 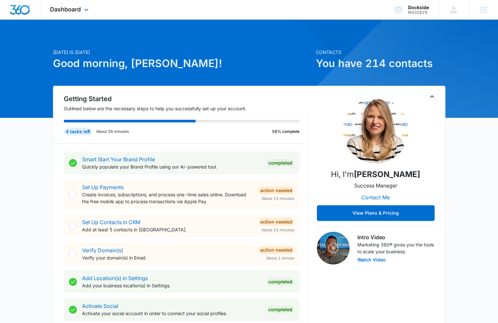 What do you see at coordinates (78, 131) in the screenshot?
I see `div: 4 tasks left` at bounding box center [78, 131].